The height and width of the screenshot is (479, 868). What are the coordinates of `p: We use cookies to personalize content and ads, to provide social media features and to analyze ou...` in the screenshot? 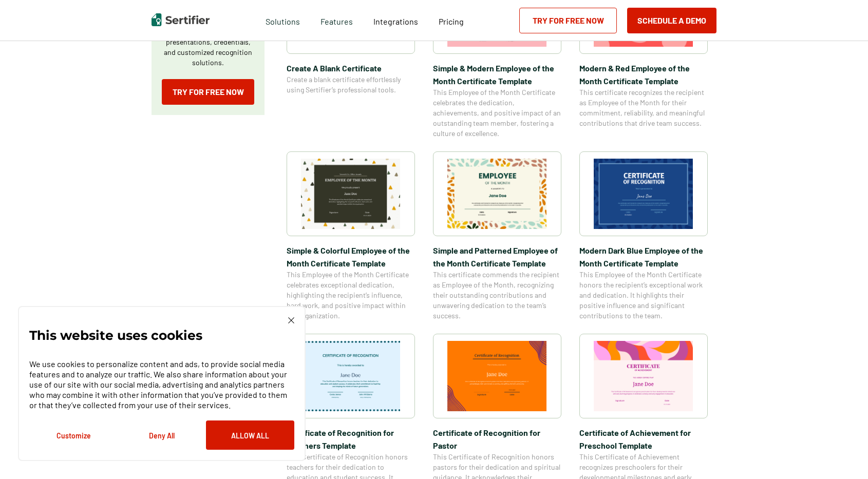 It's located at (162, 385).